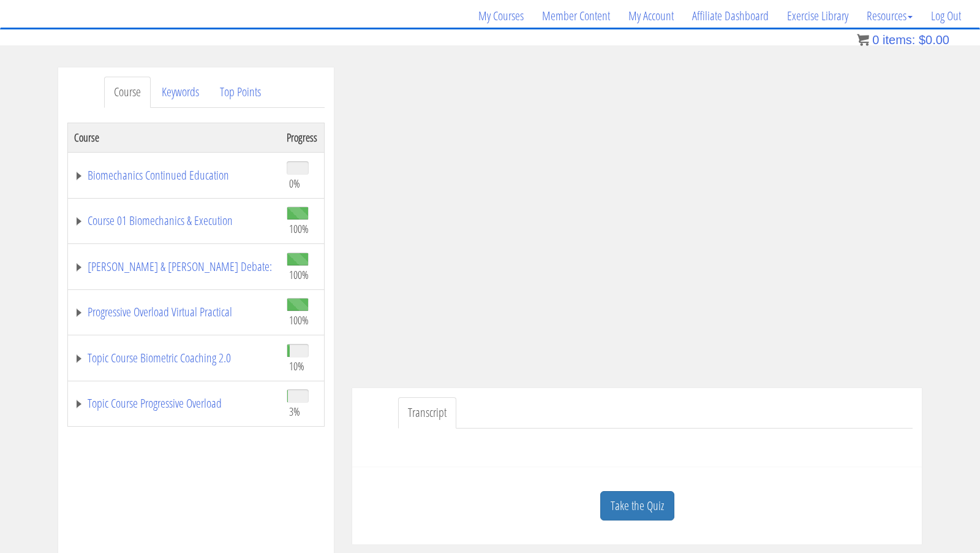  What do you see at coordinates (427, 412) in the screenshot?
I see `a: Transcript` at bounding box center [427, 412].